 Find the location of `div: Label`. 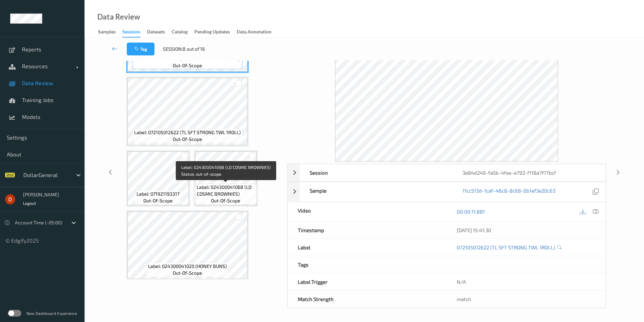

div: Label is located at coordinates (367, 247).